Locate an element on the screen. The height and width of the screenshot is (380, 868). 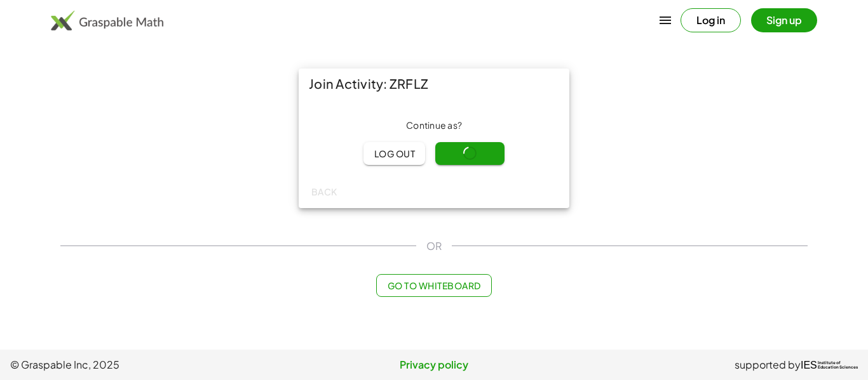
button: Log out is located at coordinates (394, 154).